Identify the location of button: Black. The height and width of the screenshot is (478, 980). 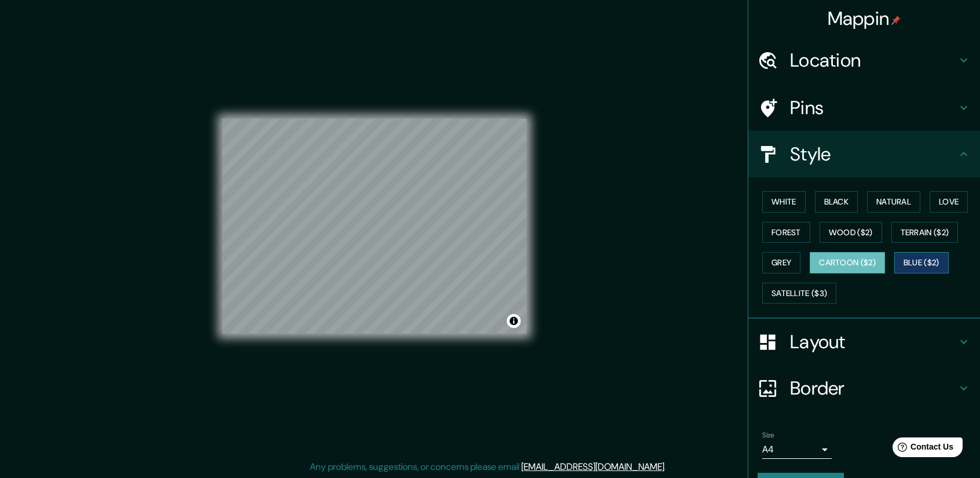
(836, 202).